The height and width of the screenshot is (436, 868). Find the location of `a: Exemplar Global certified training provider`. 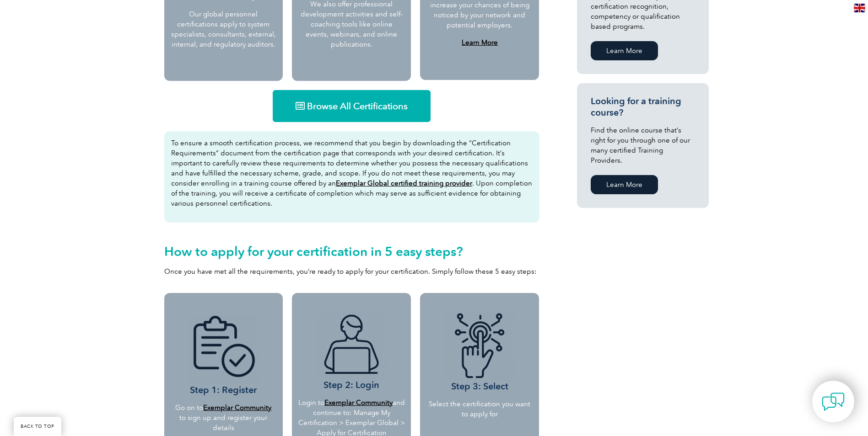

a: Exemplar Global certified training provider is located at coordinates (404, 183).